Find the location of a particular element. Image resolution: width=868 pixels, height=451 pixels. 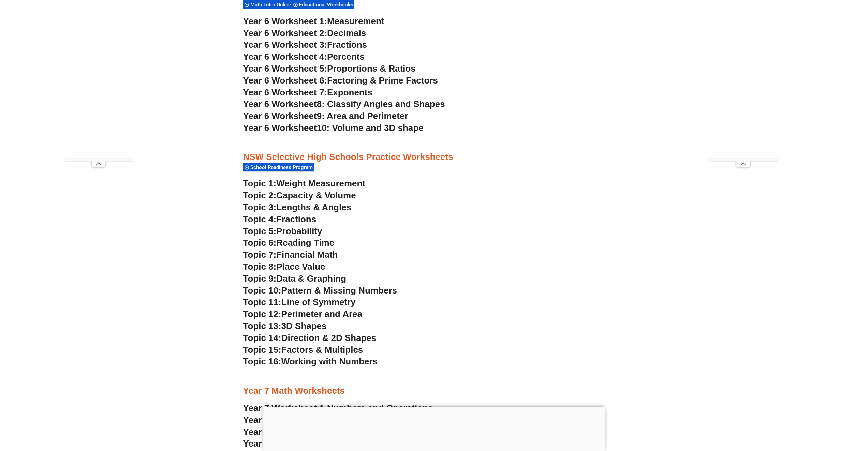

span: Year 6 Worksheet 1: is located at coordinates (285, 21).